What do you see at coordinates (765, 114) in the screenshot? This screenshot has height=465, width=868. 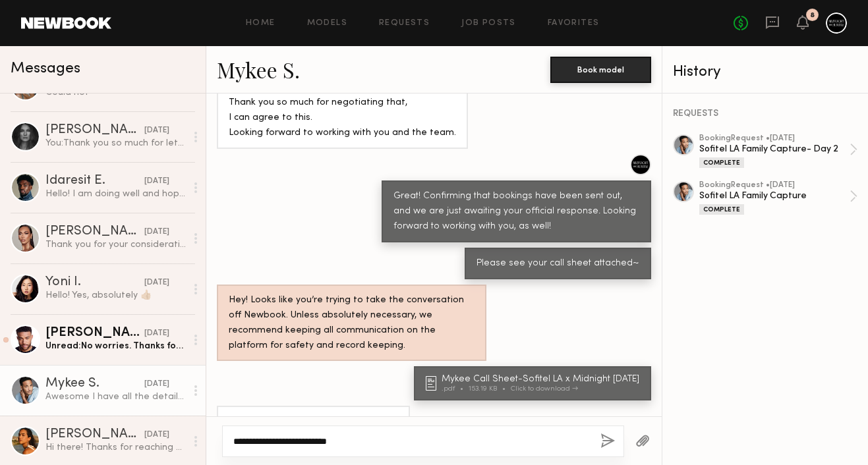 I see `div: REQUESTS` at bounding box center [765, 114].